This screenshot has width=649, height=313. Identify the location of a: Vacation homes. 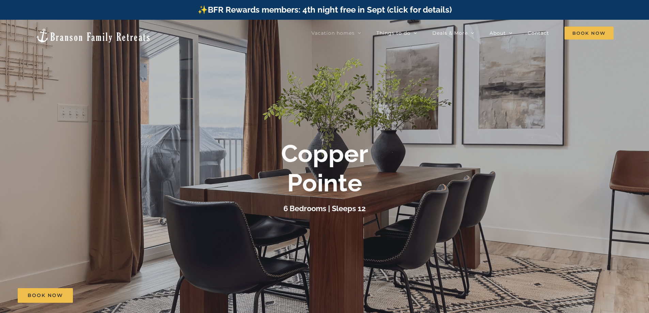
(336, 33).